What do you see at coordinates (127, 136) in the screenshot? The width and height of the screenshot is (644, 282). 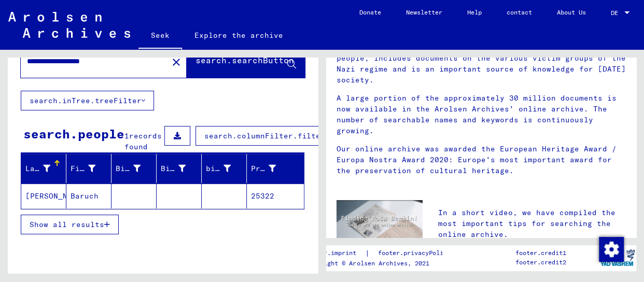 I see `font: 1` at bounding box center [127, 136].